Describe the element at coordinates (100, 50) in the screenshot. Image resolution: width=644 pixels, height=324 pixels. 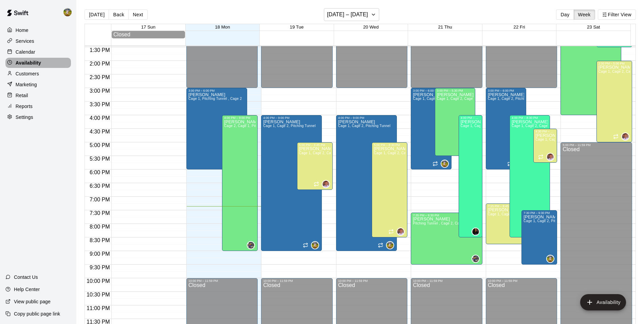
I see `span: 1:30 PM` at that location.